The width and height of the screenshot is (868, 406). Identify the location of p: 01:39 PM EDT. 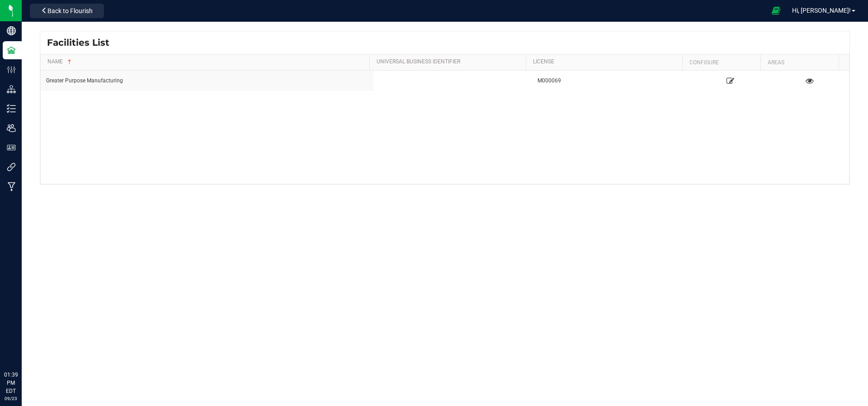
(11, 383).